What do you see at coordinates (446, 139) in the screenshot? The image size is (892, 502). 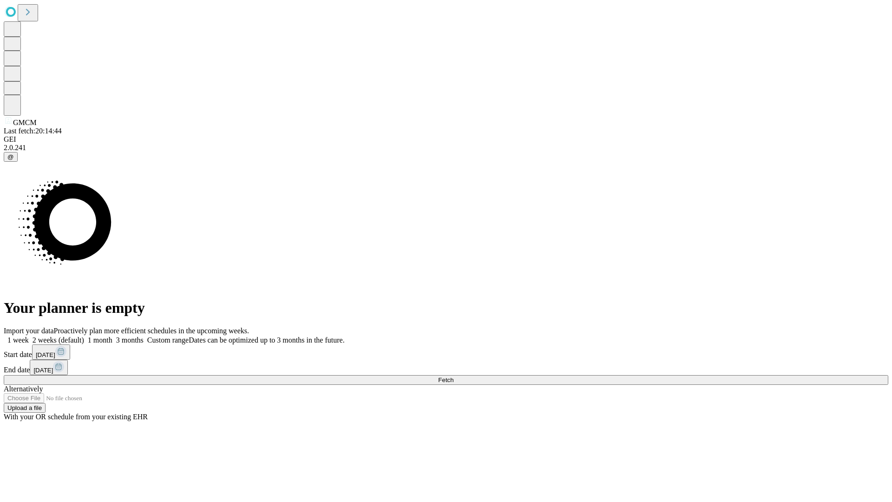 I see `div: GEI` at bounding box center [446, 139].